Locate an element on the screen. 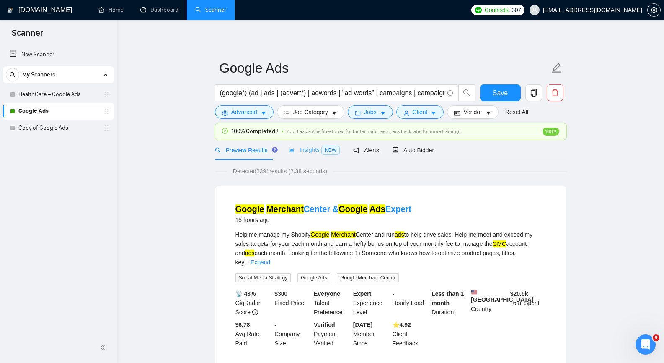 This screenshot has height=363, width=664. input: Search Freelance Jobs... is located at coordinates (332, 93).